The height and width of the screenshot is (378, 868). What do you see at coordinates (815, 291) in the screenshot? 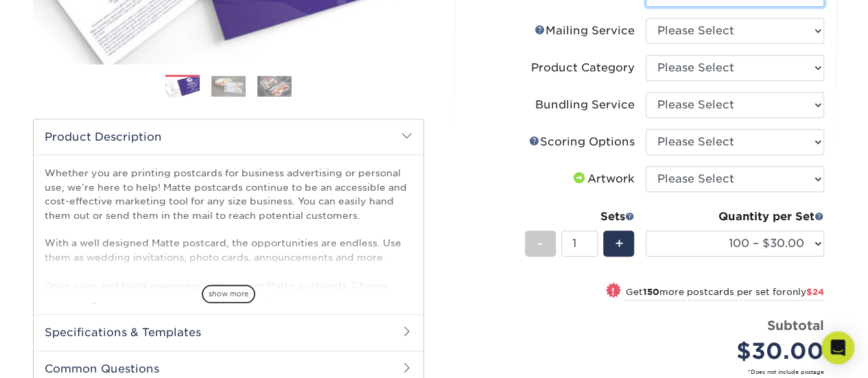
I see `span: $24` at bounding box center [815, 291].